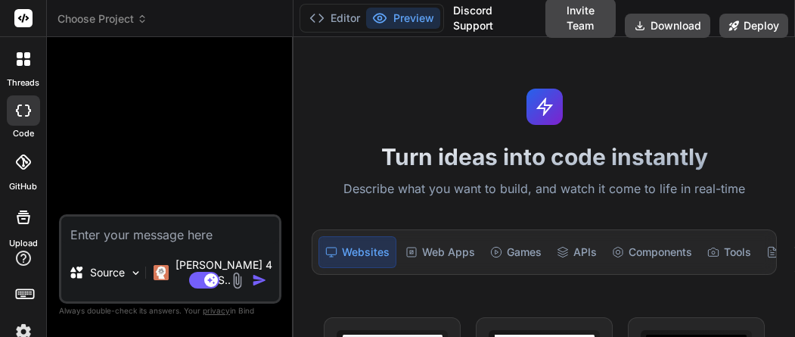 This screenshot has width=795, height=337. I want to click on div: Games, so click(516, 252).